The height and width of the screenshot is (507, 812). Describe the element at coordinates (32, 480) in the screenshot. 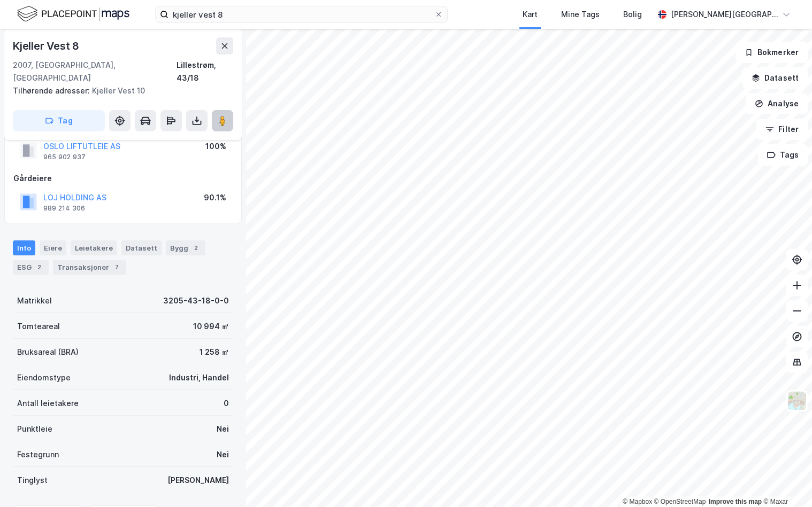

I see `div: Tinglyst` at that location.